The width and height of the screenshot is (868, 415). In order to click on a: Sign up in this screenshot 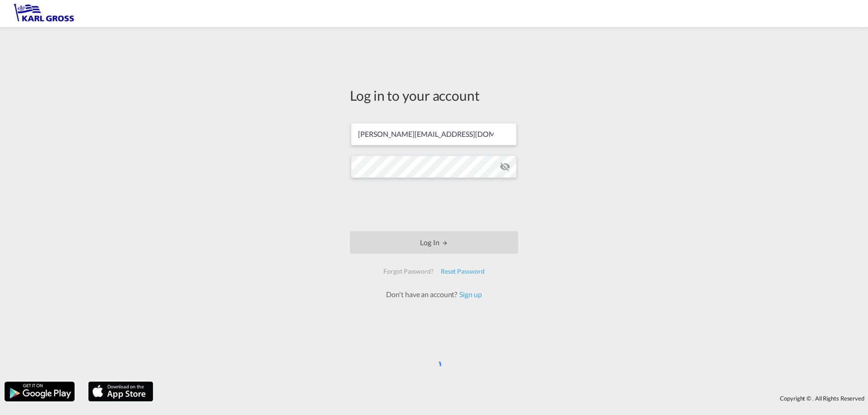, I will do `click(469, 294)`.